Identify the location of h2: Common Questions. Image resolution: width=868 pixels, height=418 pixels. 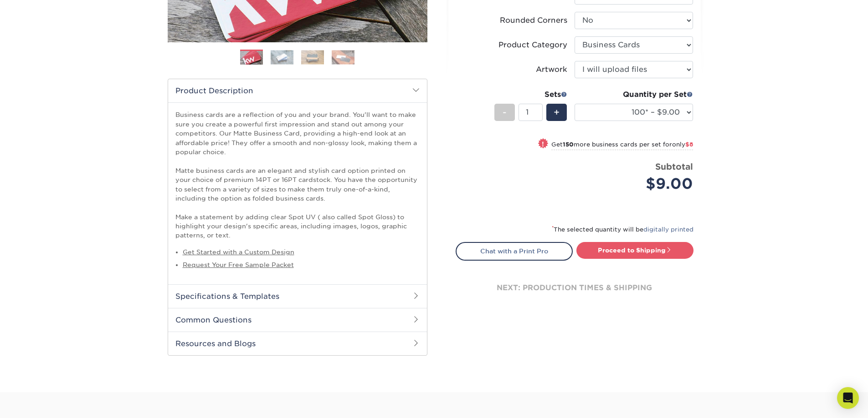
(297, 320).